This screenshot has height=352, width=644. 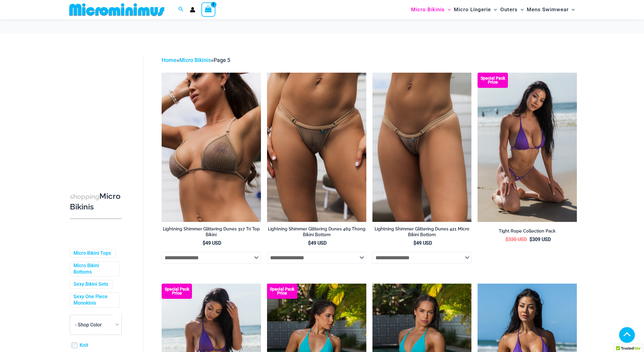 What do you see at coordinates (193, 10) in the screenshot?
I see `a: Account icon link` at bounding box center [193, 10].